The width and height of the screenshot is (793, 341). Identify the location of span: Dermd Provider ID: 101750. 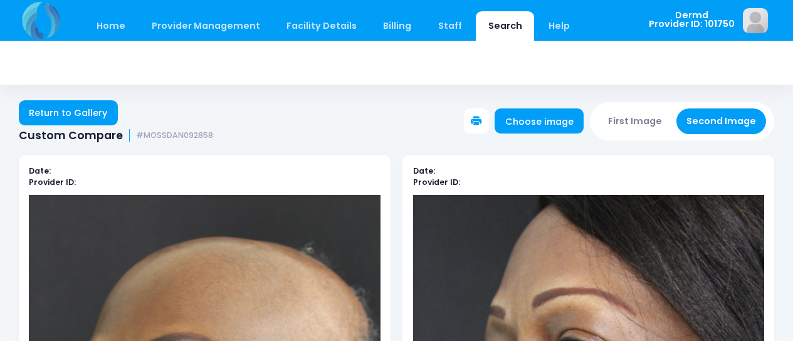
(691, 19).